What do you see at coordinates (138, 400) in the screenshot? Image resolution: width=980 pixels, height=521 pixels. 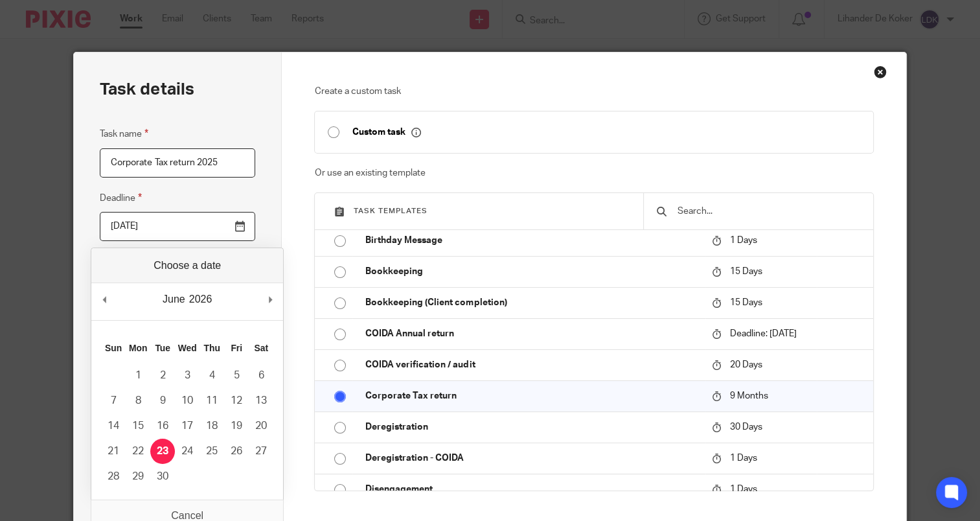 I see `button: 8` at bounding box center [138, 400].